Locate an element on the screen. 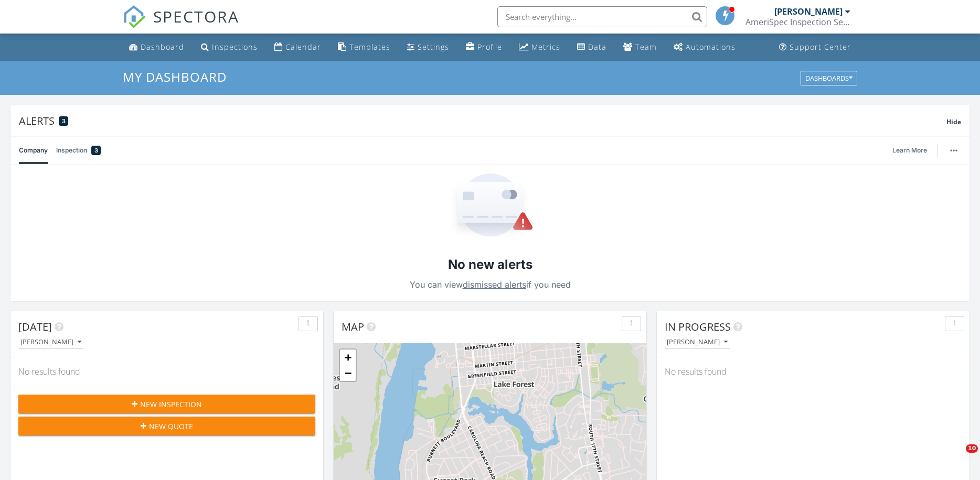  span: SPECTORA is located at coordinates (196, 16).